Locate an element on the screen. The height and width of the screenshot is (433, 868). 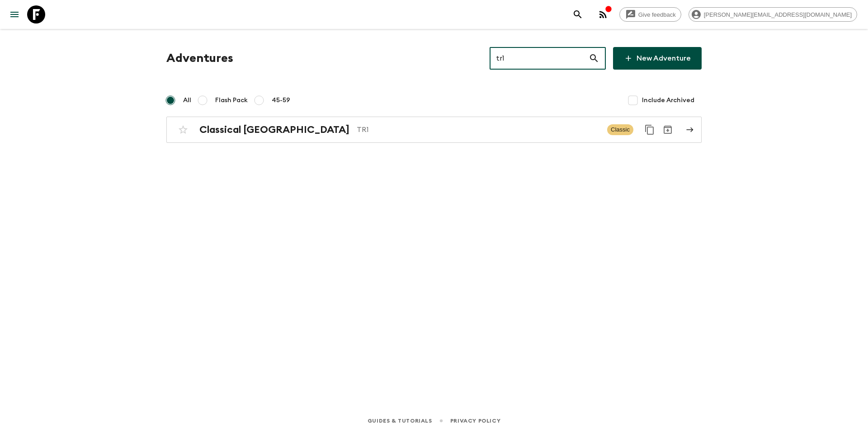
button: menu is located at coordinates (14, 14).